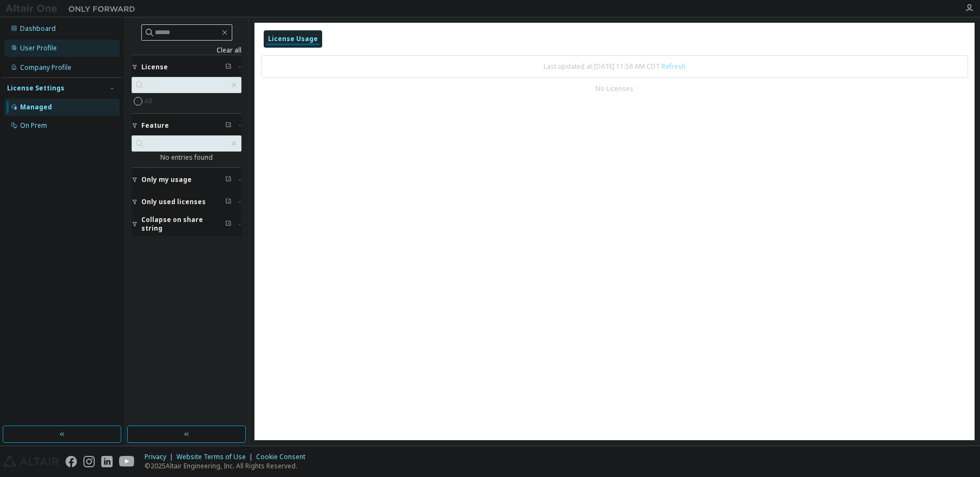  What do you see at coordinates (216, 457) in the screenshot?
I see `div: Website Terms of Use` at bounding box center [216, 457].